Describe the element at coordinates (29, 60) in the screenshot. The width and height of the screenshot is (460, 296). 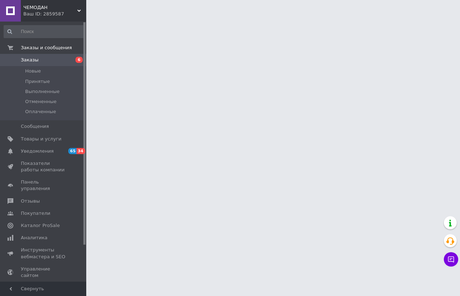
I see `span: Заказы` at that location.